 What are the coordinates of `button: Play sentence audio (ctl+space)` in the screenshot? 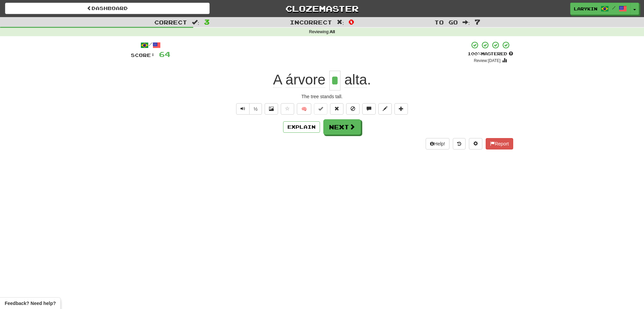 It's located at (243, 109).